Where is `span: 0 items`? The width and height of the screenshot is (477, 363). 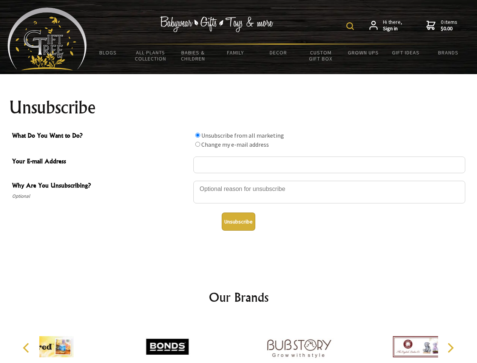
span: 0 items is located at coordinates (449, 25).